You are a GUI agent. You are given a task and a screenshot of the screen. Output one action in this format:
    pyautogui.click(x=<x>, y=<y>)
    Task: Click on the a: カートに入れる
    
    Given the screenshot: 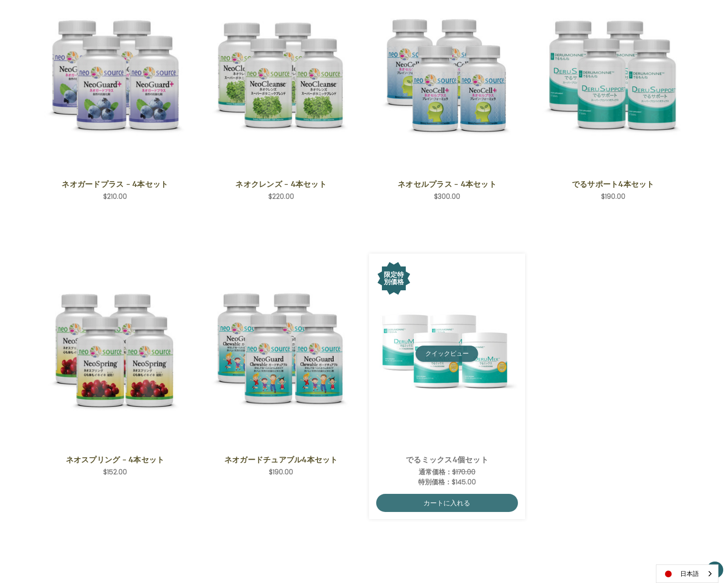 What is the action you would take?
    pyautogui.click(x=447, y=503)
    